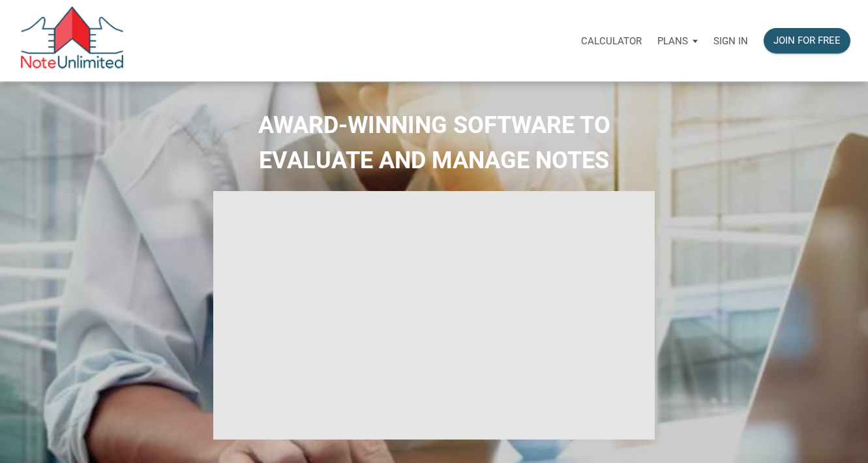  Describe the element at coordinates (672, 41) in the screenshot. I see `p: Plans` at that location.